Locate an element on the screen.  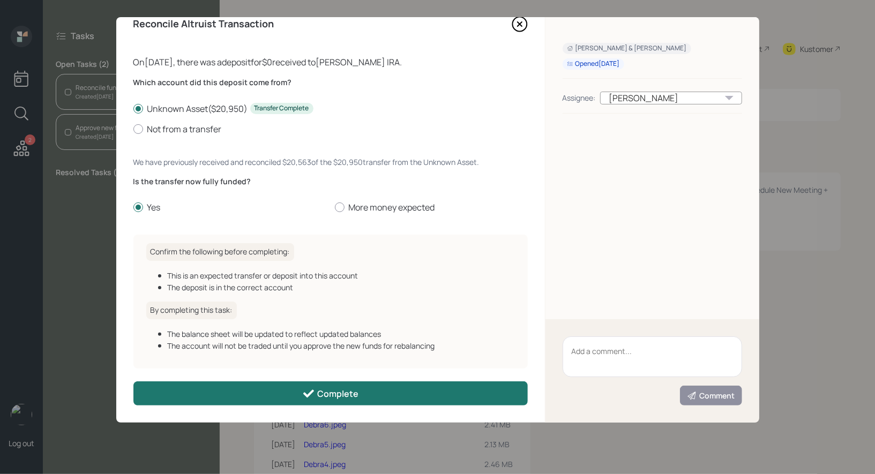
label: Yes is located at coordinates (230, 207).